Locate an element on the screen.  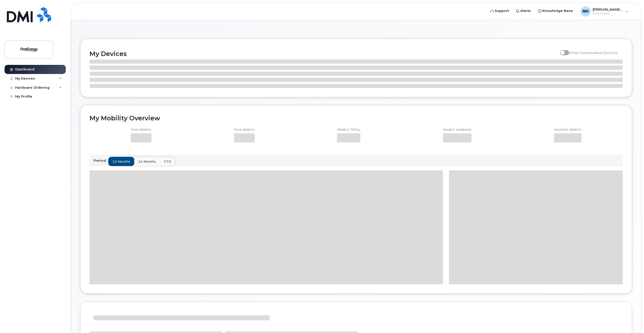
span: 24 months is located at coordinates (147, 161).